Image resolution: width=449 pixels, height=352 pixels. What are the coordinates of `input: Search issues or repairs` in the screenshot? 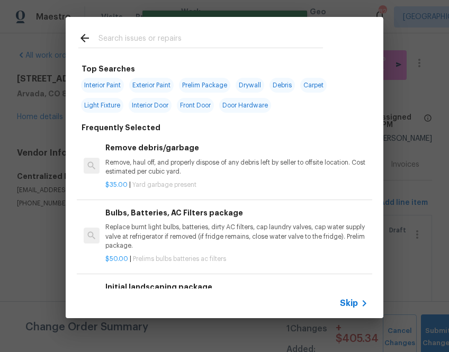 It's located at (211, 40).